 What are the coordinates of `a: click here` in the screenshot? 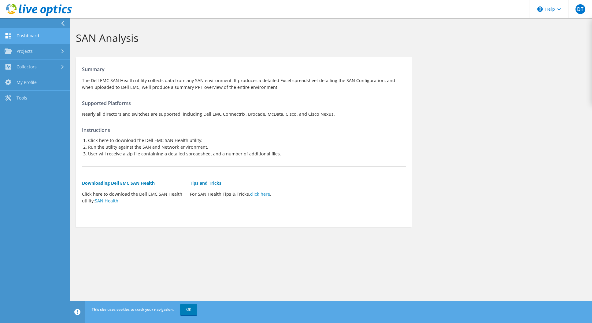 It's located at (260, 194).